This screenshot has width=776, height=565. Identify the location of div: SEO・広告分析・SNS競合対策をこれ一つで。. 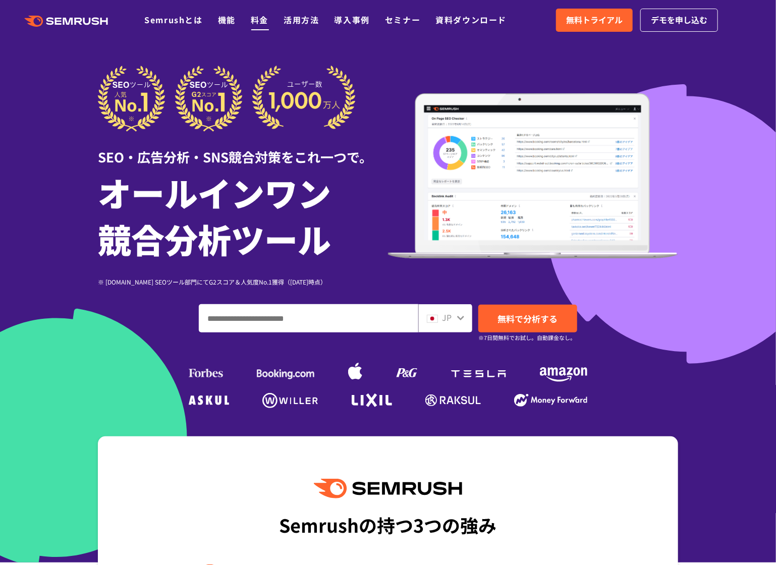
(243, 149).